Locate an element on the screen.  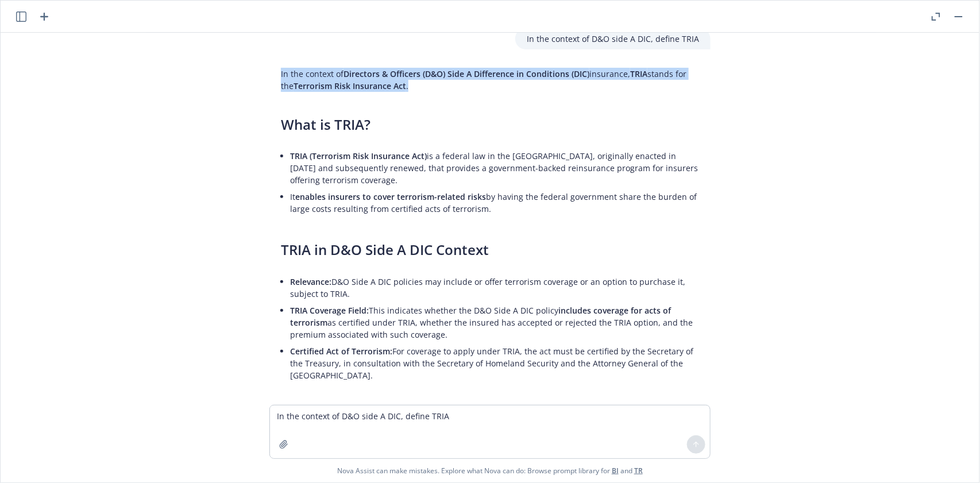
a: TR is located at coordinates (638, 470).